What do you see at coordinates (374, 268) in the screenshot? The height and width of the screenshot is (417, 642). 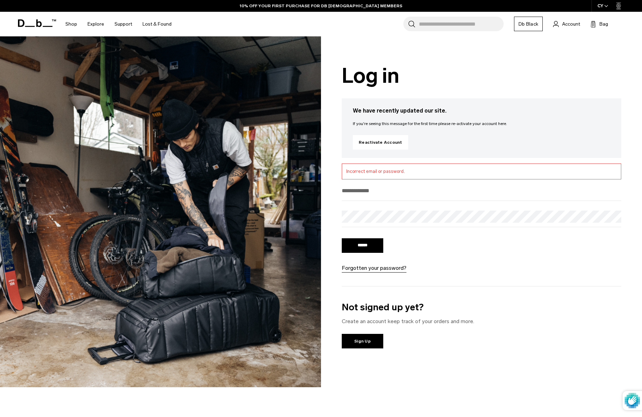 I see `a: Forgotten your password?` at bounding box center [374, 268].